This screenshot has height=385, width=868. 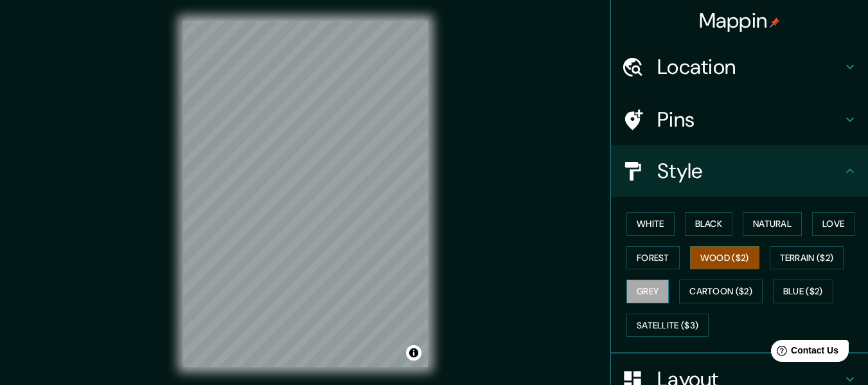 I want to click on h4: Location, so click(x=749, y=67).